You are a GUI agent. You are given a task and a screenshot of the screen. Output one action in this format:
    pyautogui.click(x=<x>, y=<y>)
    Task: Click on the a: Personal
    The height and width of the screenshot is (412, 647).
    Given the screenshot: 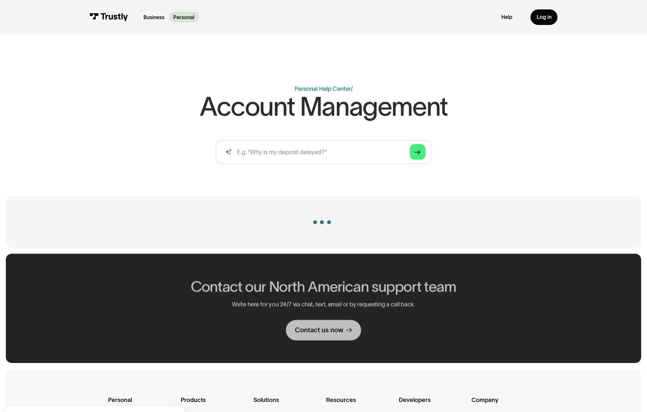 What is the action you would take?
    pyautogui.click(x=184, y=17)
    